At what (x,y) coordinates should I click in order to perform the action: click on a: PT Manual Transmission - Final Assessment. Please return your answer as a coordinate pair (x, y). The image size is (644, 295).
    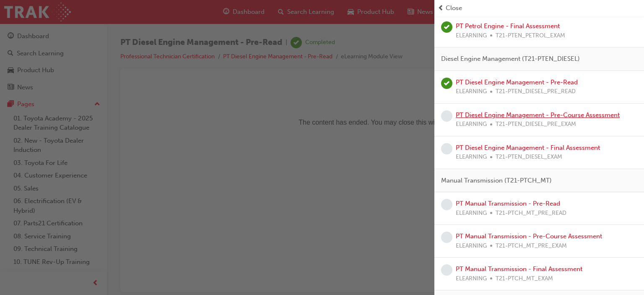
    Looking at the image, I should click on (519, 269).